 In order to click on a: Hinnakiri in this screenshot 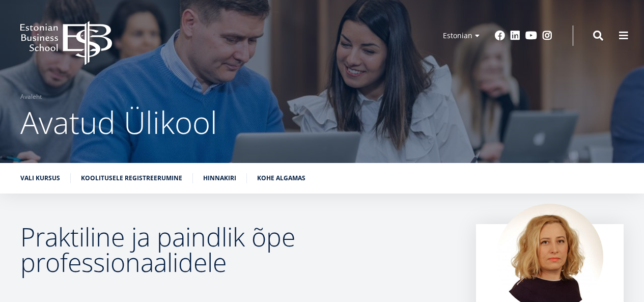, I will do `click(219, 178)`.